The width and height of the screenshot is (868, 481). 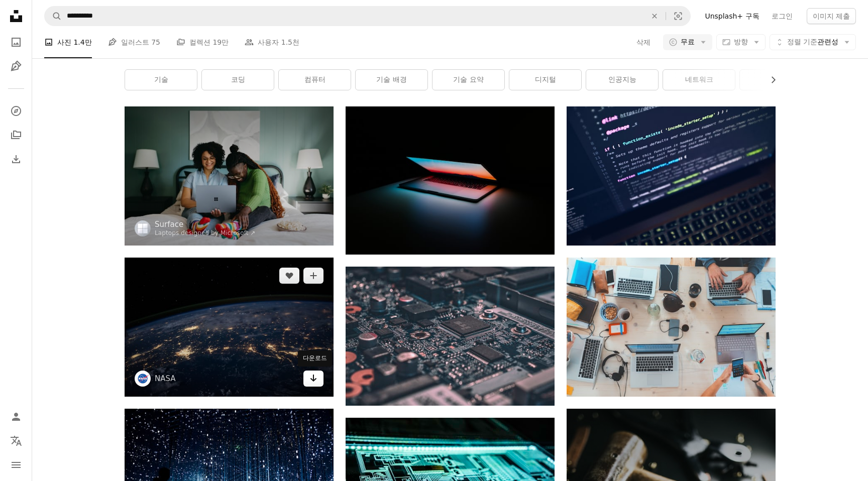 I want to click on img: 우주 공간 사진, so click(x=229, y=326).